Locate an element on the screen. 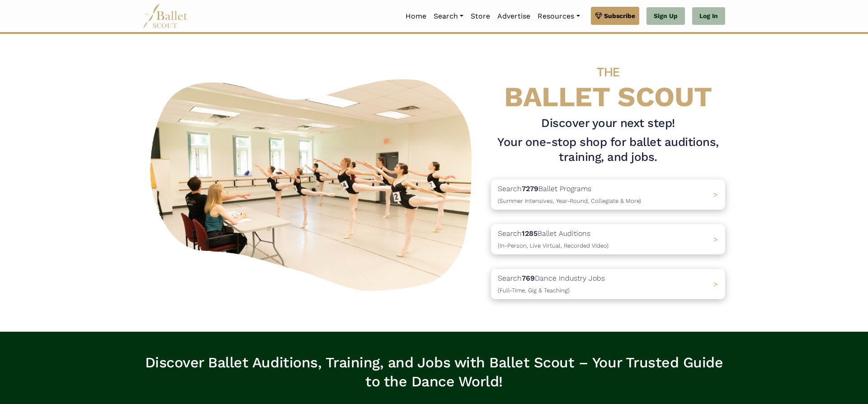 The image size is (868, 404). p: Search Ballet Programs is located at coordinates (569, 194).